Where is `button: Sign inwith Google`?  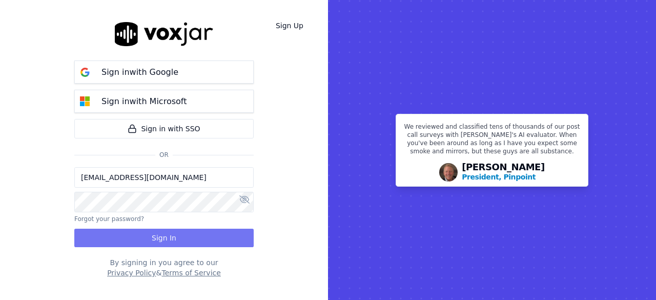 button: Sign inwith Google is located at coordinates (164, 72).